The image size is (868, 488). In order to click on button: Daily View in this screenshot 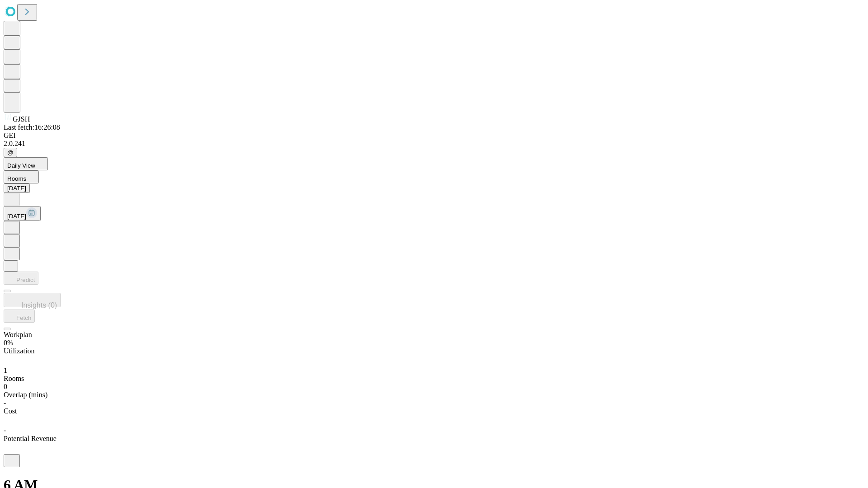, I will do `click(26, 163)`.